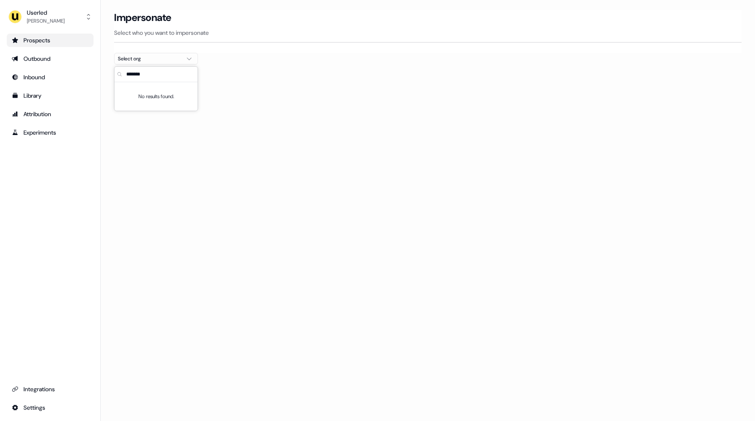  I want to click on div: Prospects, so click(50, 40).